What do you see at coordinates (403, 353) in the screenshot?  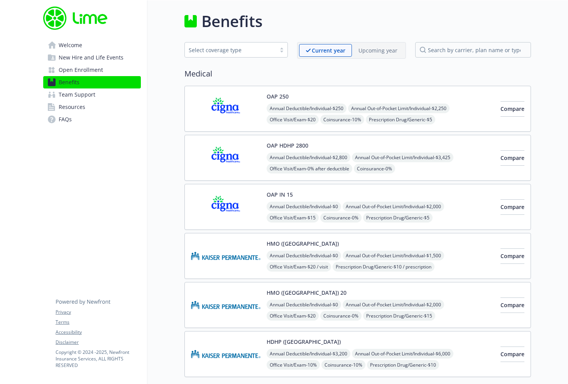 I see `span: Annual Out-of-Pocket Limit/Individual - $6,000` at bounding box center [403, 353].